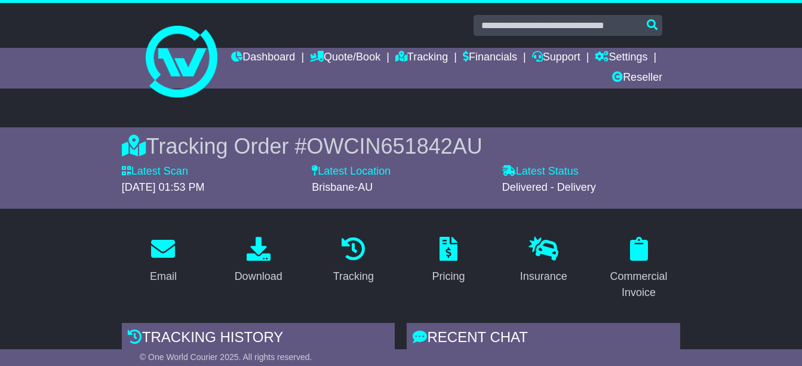 The image size is (802, 366). Describe the element at coordinates (155, 171) in the screenshot. I see `label: Latest Scan` at that location.